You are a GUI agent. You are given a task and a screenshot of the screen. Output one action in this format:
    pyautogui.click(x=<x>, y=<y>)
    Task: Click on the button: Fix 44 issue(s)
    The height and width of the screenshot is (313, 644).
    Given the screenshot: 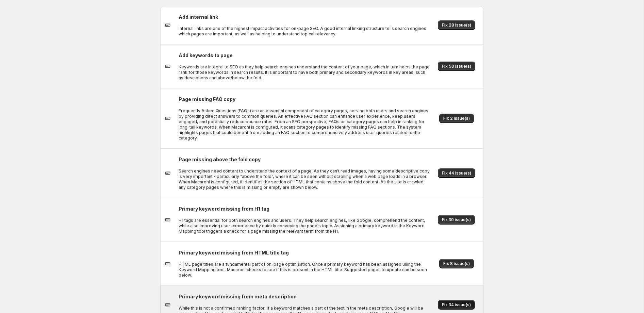 What is the action you would take?
    pyautogui.click(x=457, y=173)
    